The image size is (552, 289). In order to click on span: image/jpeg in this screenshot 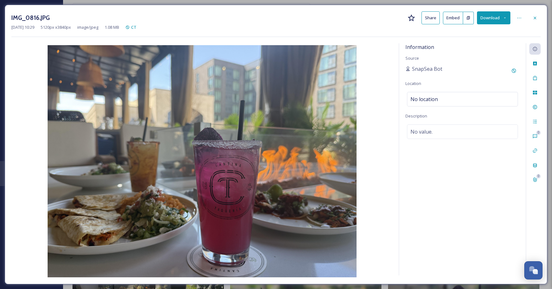, I will do `click(88, 27)`.